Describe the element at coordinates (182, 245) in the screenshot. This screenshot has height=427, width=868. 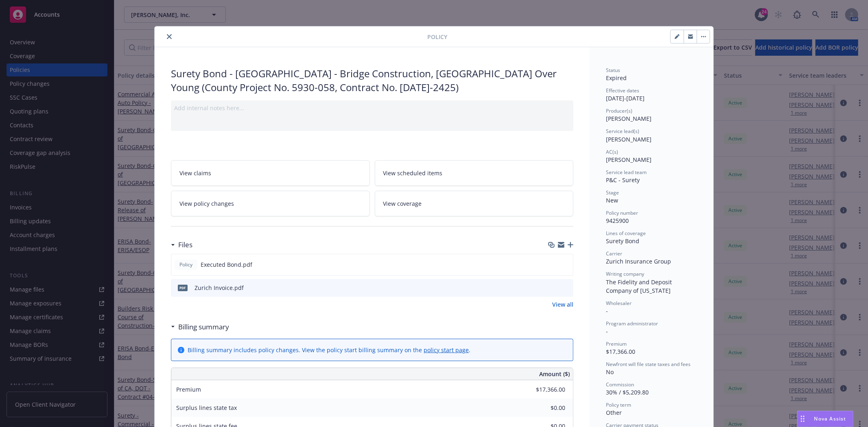
I see `div: Files` at that location.